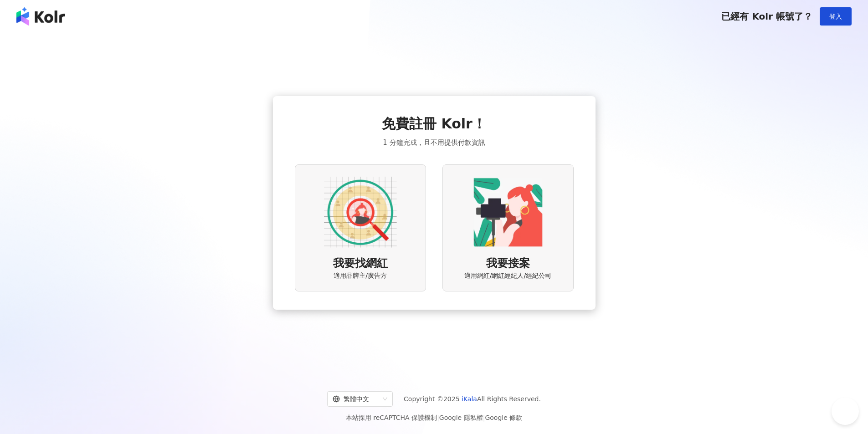 This screenshot has width=868, height=434. I want to click on a: Google 隱私權, so click(461, 418).